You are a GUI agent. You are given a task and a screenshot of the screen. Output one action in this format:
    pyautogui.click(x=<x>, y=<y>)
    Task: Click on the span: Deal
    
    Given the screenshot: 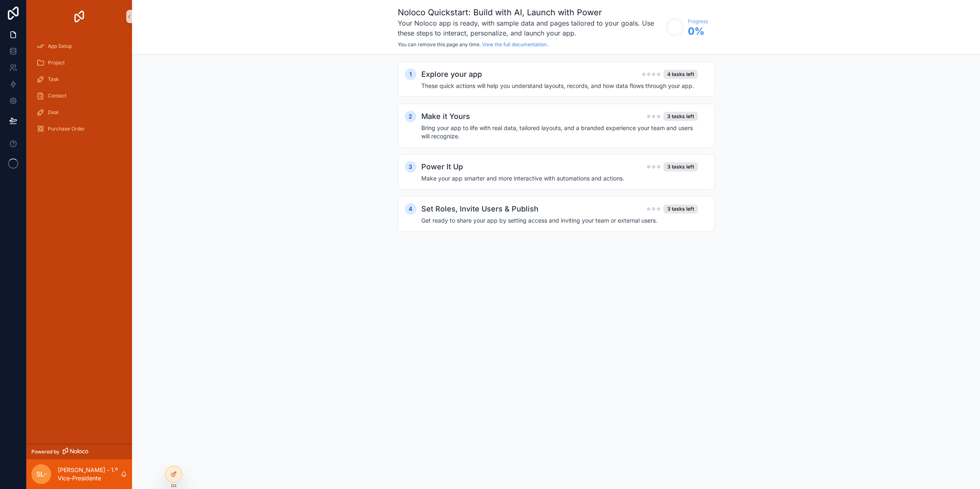 What is the action you would take?
    pyautogui.click(x=53, y=112)
    